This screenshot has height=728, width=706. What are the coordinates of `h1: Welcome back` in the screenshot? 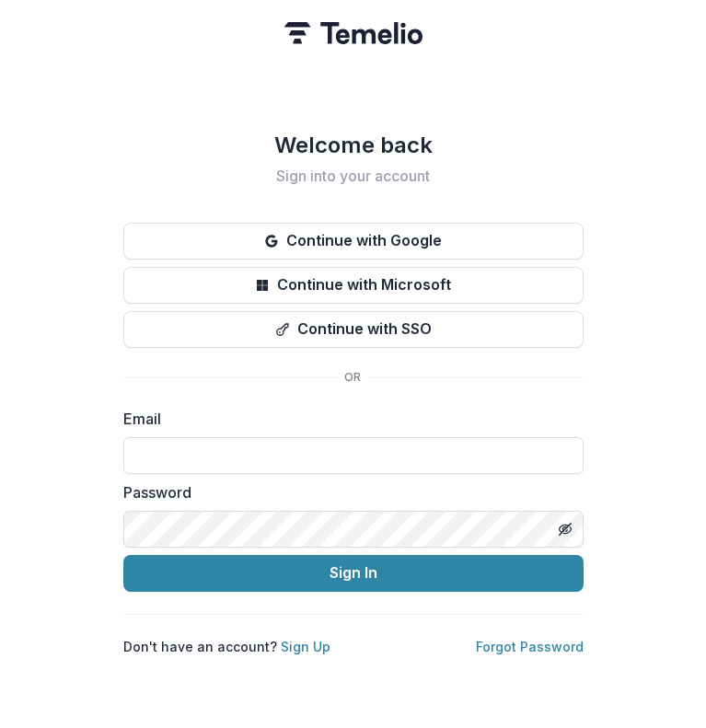 It's located at (353, 145).